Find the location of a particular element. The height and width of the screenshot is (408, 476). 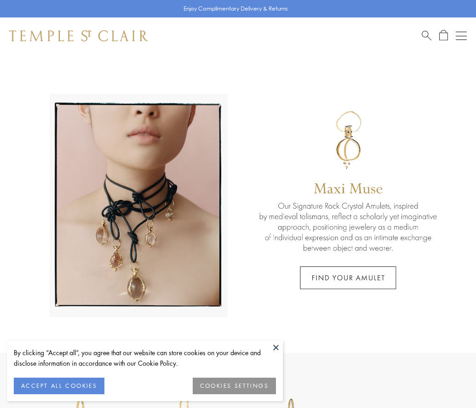

a: Open Shopping Bag is located at coordinates (443, 35).